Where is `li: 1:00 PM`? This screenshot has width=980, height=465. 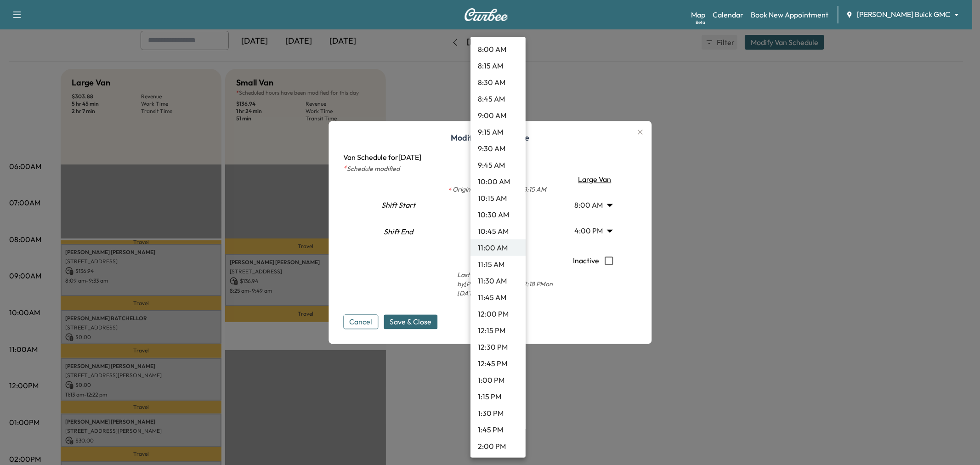
li: 1:00 PM is located at coordinates (498, 380).